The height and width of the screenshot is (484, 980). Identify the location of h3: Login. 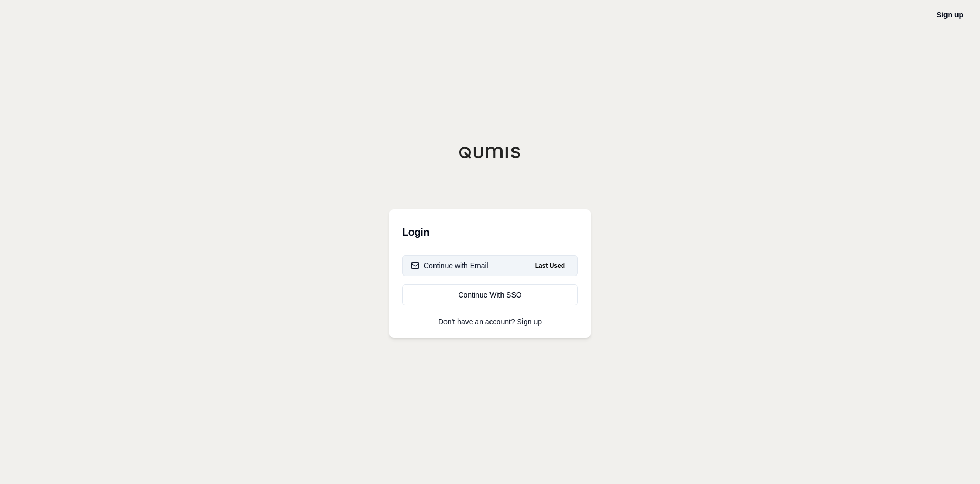
(490, 232).